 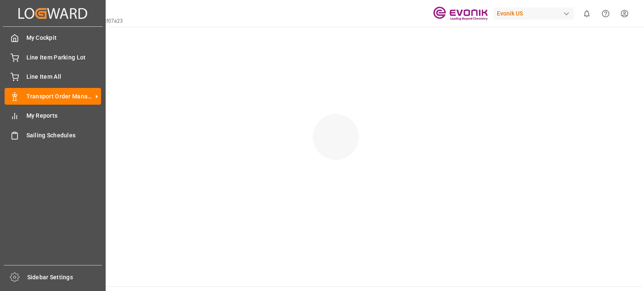 What do you see at coordinates (53, 135) in the screenshot?
I see `a: Sailing Schedules` at bounding box center [53, 135].